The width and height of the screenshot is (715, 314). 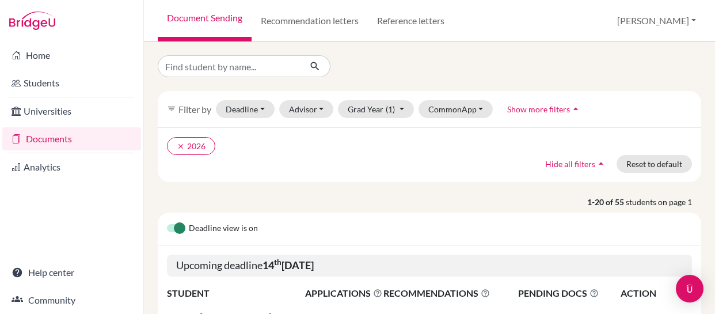 I want to click on span: Hide all filters, so click(x=570, y=163).